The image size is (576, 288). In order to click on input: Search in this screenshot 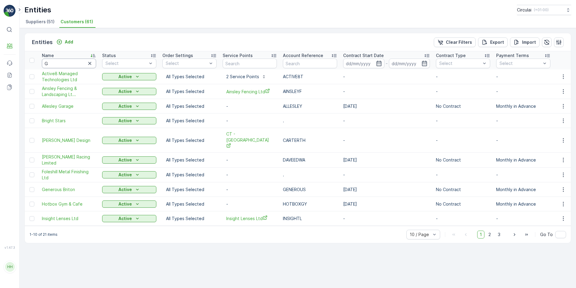, I will do `click(250, 63)`.